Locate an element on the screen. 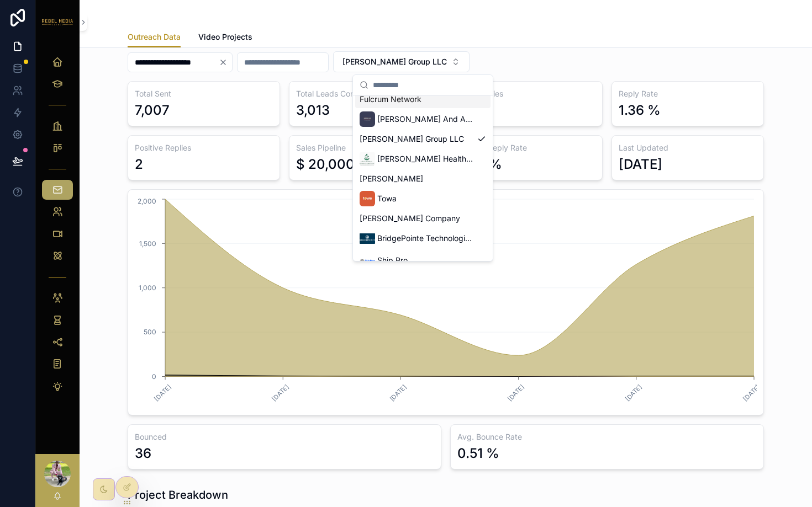 The height and width of the screenshot is (507, 812). h3: Total Replies is located at coordinates (526, 94).